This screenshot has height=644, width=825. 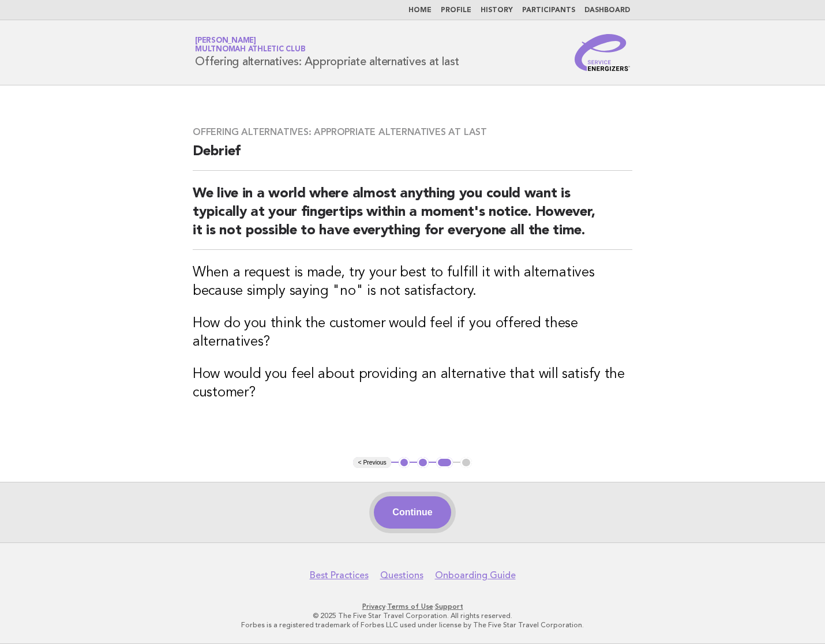 I want to click on a: Onboarding Guide, so click(x=475, y=576).